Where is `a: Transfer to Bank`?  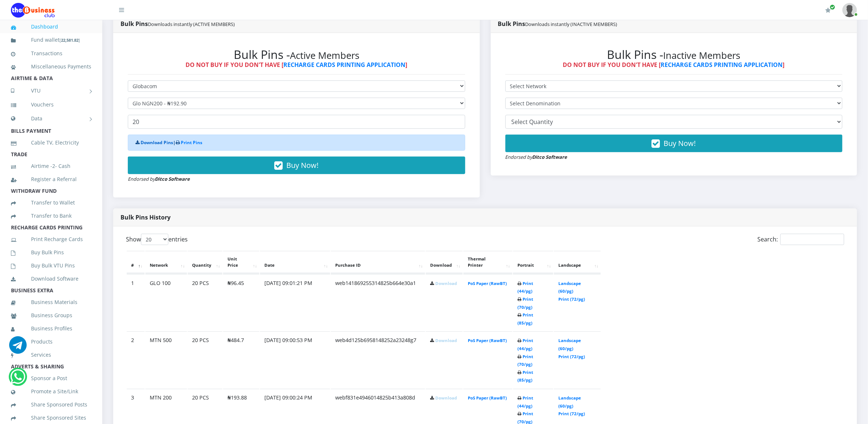
a: Transfer to Bank is located at coordinates (51, 215).